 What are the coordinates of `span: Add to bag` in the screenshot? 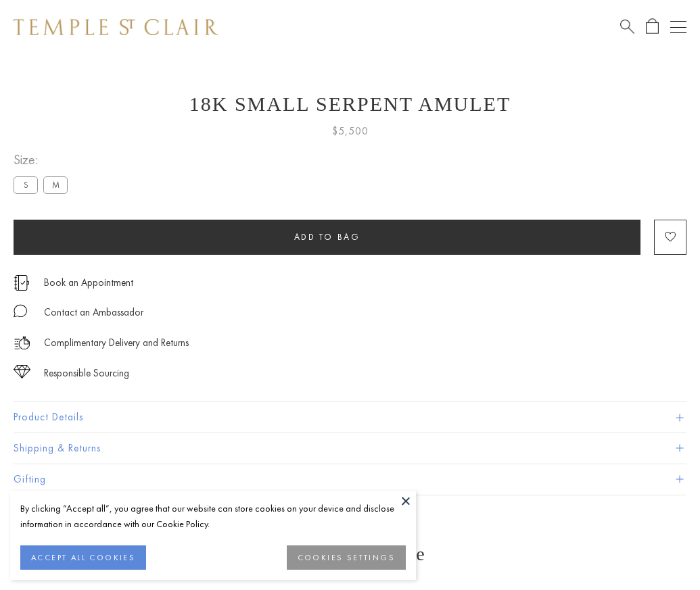 It's located at (328, 237).